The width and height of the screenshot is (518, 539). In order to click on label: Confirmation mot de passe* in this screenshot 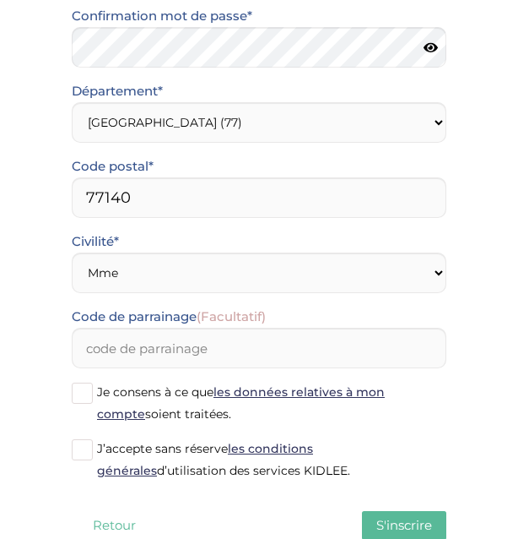, I will do `click(162, 16)`.